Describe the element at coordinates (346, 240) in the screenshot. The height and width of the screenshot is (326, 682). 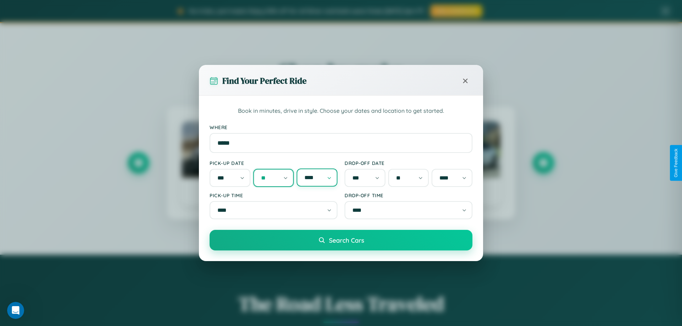
I see `span: Search Cars` at that location.